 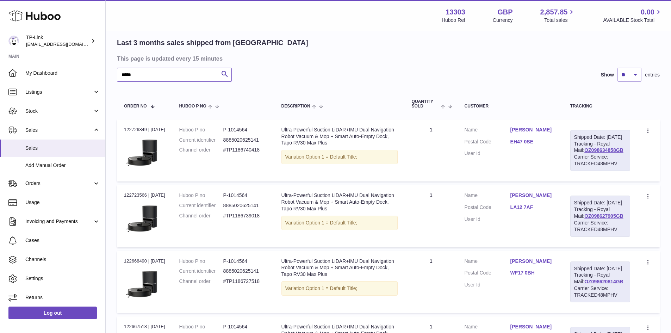 What do you see at coordinates (63, 73) in the screenshot?
I see `span: My Dashboard` at bounding box center [63, 73].